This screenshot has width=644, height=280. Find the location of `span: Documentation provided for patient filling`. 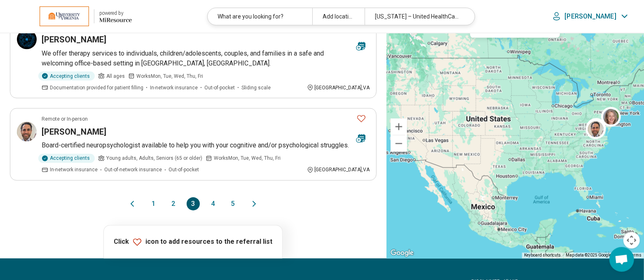

span: Documentation provided for patient filling is located at coordinates (97, 88).